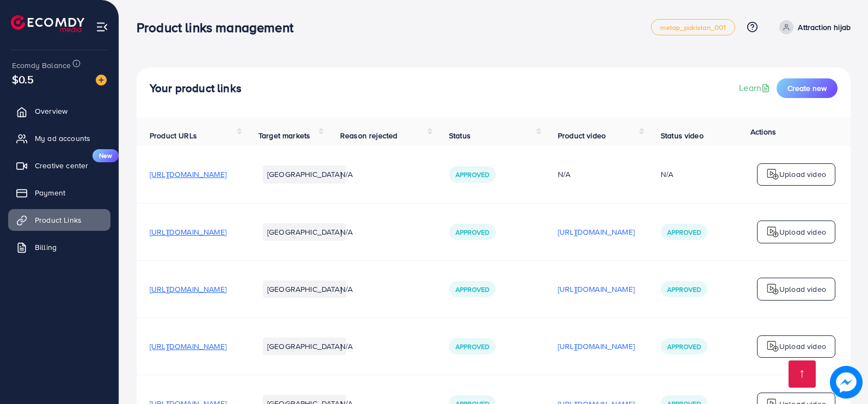  I want to click on span: Status, so click(460, 135).